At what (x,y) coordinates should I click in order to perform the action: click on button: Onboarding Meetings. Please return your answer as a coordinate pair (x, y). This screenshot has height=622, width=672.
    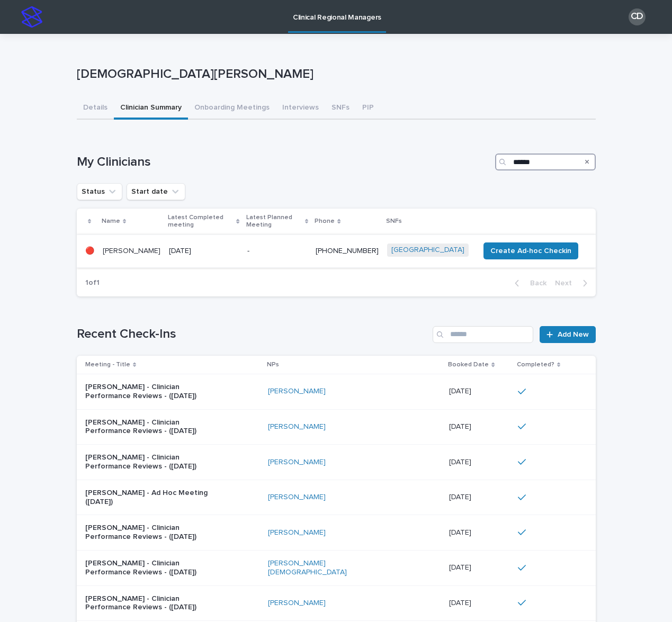
    Looking at the image, I should click on (232, 109).